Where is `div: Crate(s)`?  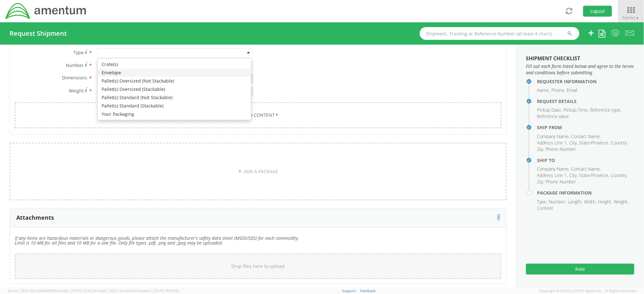 div: Crate(s) is located at coordinates (174, 65).